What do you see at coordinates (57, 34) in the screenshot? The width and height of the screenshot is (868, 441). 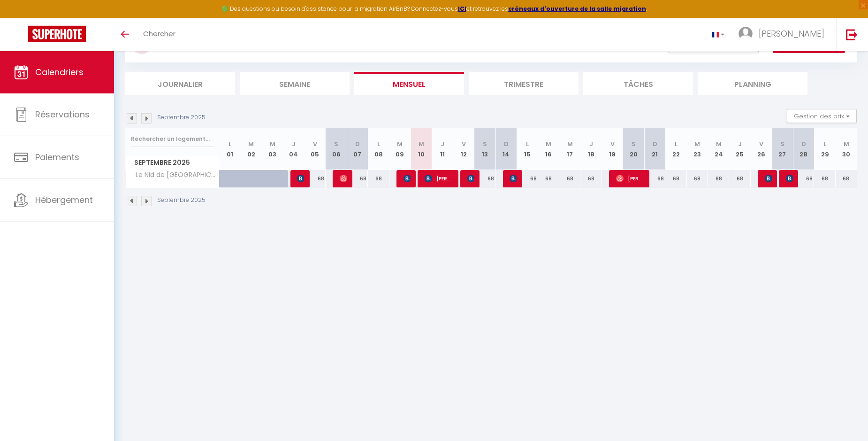 I see `img: Super Booking` at bounding box center [57, 34].